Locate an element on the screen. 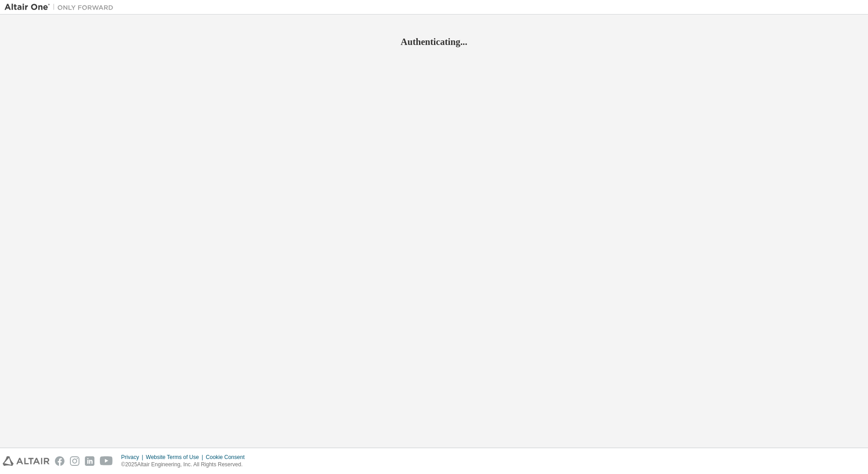 This screenshot has width=868, height=474. img: linkedin.svg is located at coordinates (90, 461).